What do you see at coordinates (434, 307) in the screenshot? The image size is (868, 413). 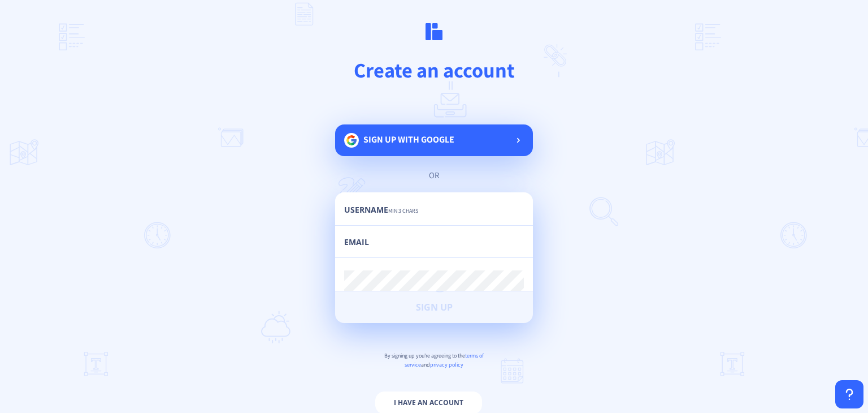 I see `button: Sign Up` at bounding box center [434, 307].